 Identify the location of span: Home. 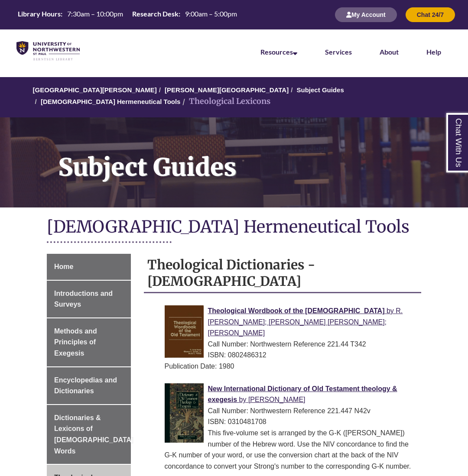
(63, 266).